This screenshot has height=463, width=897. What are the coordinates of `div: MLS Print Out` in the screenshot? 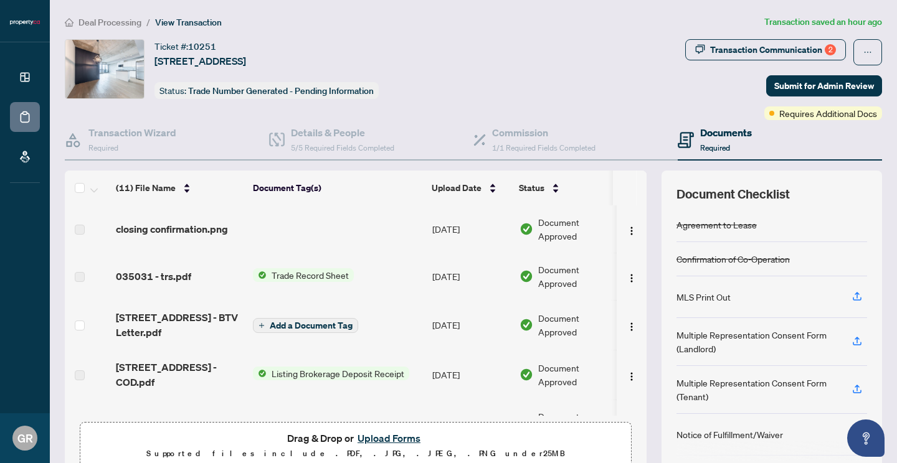 It's located at (703, 297).